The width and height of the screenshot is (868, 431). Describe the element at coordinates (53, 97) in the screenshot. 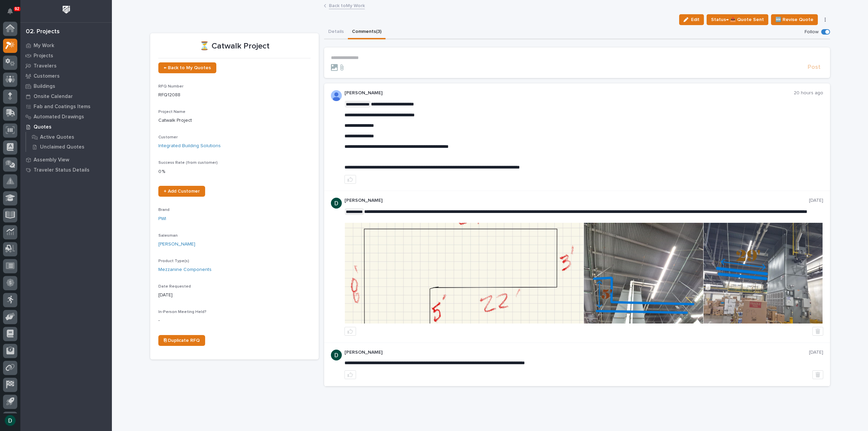

I see `p: Onsite Calendar` at that location.